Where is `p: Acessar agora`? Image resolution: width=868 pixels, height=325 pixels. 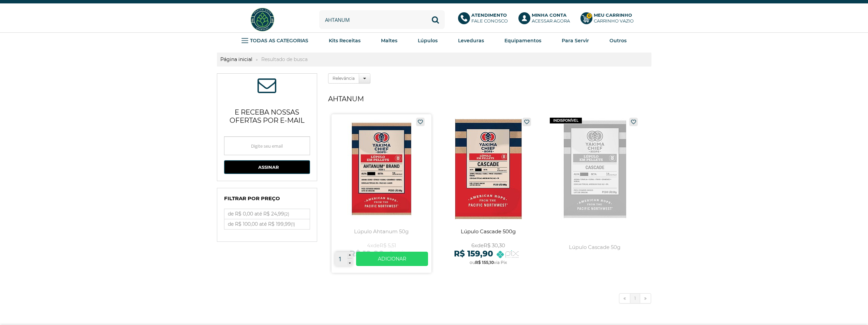
p: Acessar agora is located at coordinates (551, 18).